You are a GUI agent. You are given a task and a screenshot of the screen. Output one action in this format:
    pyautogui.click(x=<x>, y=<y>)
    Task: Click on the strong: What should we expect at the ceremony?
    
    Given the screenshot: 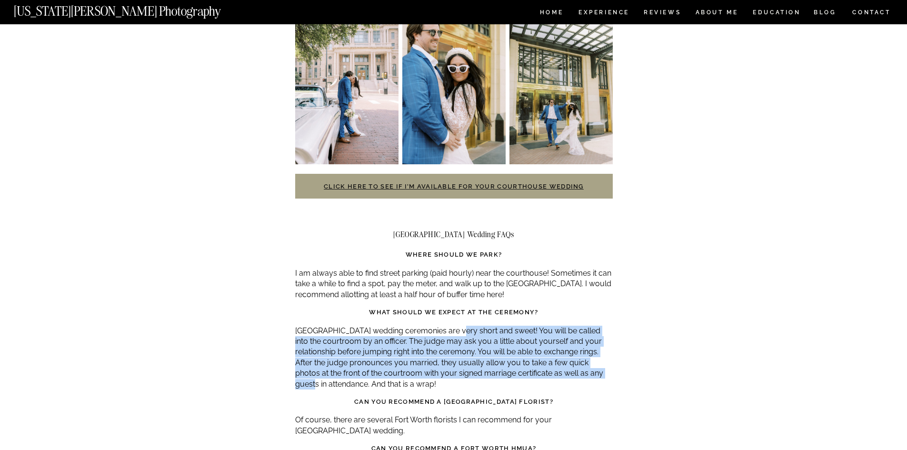 What is the action you would take?
    pyautogui.click(x=453, y=312)
    